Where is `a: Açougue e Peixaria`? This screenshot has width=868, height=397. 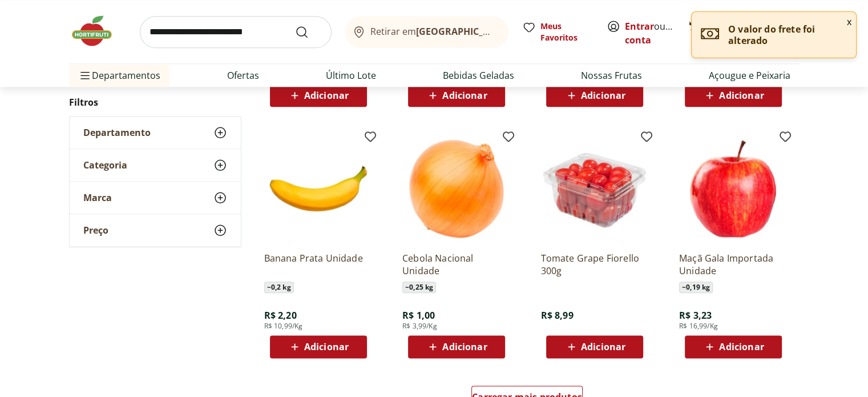
a: Açougue e Peixaria is located at coordinates (749, 76).